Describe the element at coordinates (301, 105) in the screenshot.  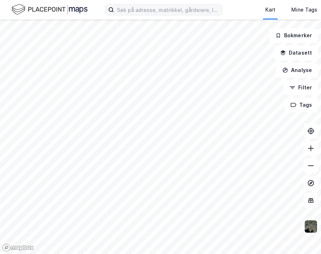
I see `button: Tags` at that location.